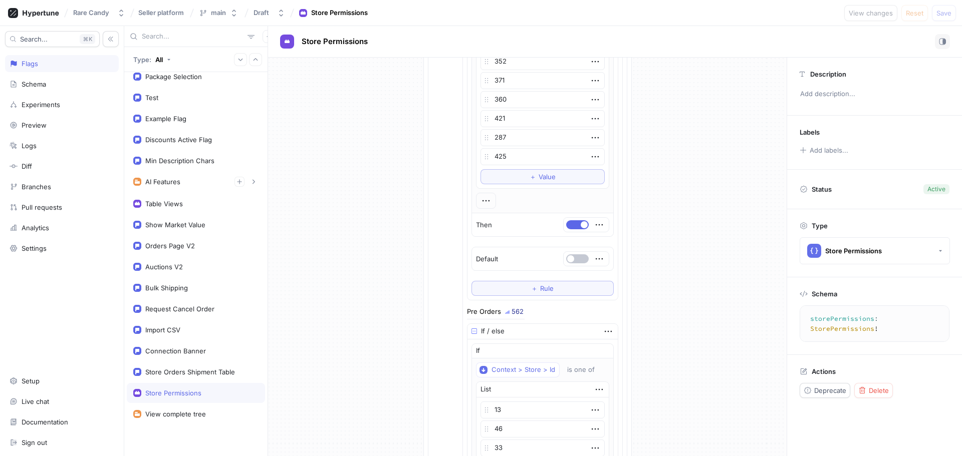 This screenshot has height=456, width=962. I want to click on span: Store Permissions, so click(335, 42).